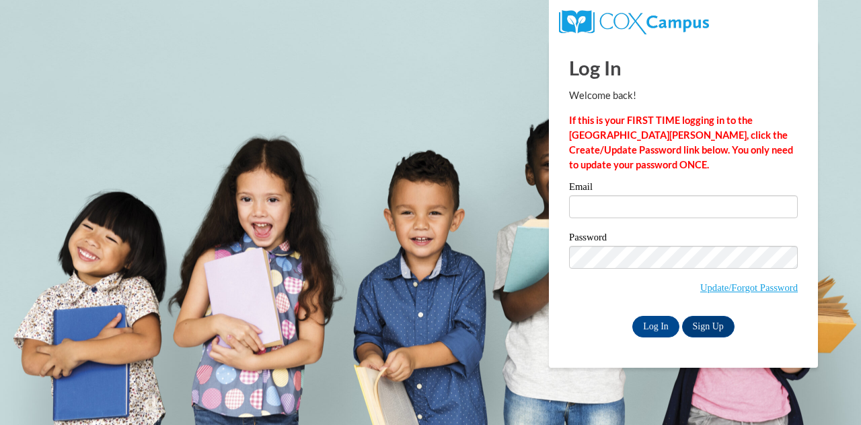 The height and width of the screenshot is (425, 861). Describe the element at coordinates (634, 21) in the screenshot. I see `a: COX Campus` at that location.